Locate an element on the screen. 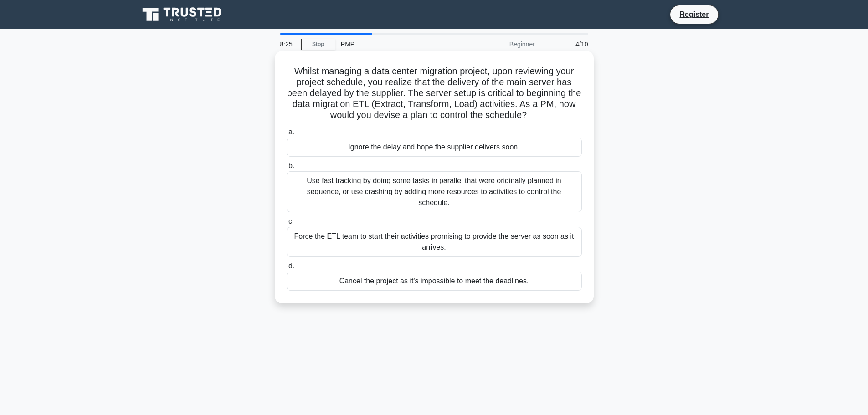 The image size is (868, 415). h5: Whilst managing a data center migration project, upon reviewing your project schedule, you realiz... is located at coordinates (434, 93).